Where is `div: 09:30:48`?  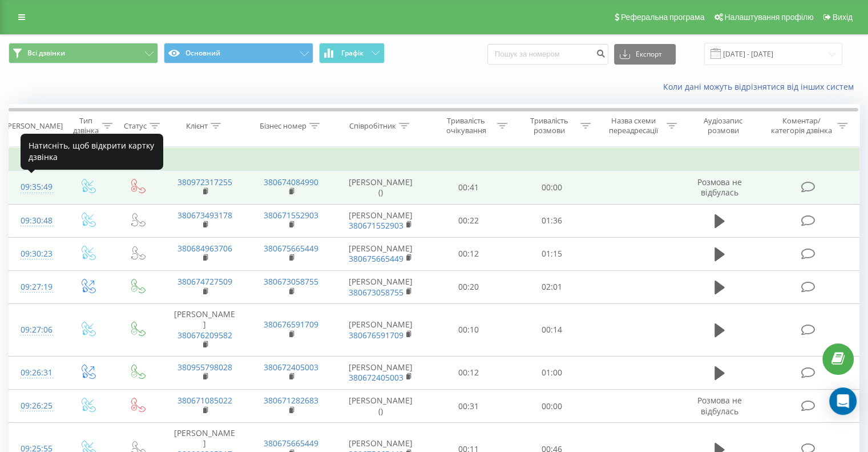
div: 09:30:48 is located at coordinates (35, 220).